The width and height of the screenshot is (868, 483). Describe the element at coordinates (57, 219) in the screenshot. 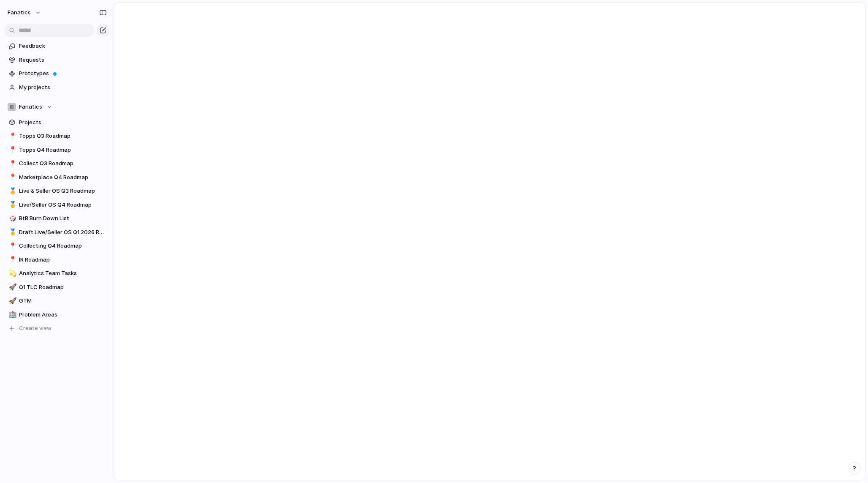

I see `a: 🎲BtB Burn Down List` at that location.